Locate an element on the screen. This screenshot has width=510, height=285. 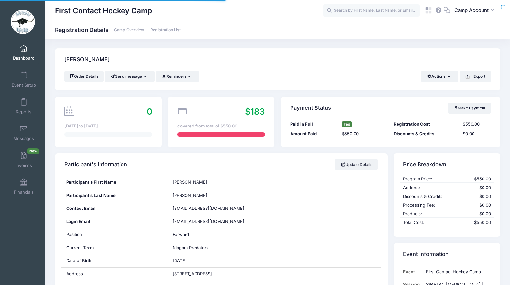
span: $183 is located at coordinates (255, 111).